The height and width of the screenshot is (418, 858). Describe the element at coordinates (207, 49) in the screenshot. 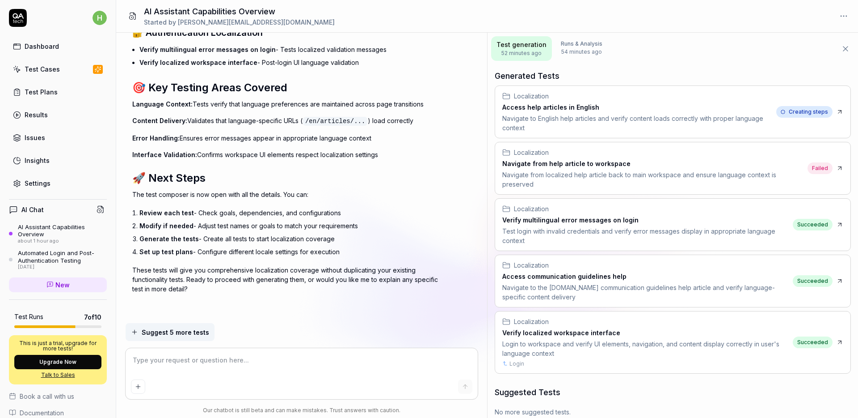

I see `span: Verify multilingual error messages on login` at that location.